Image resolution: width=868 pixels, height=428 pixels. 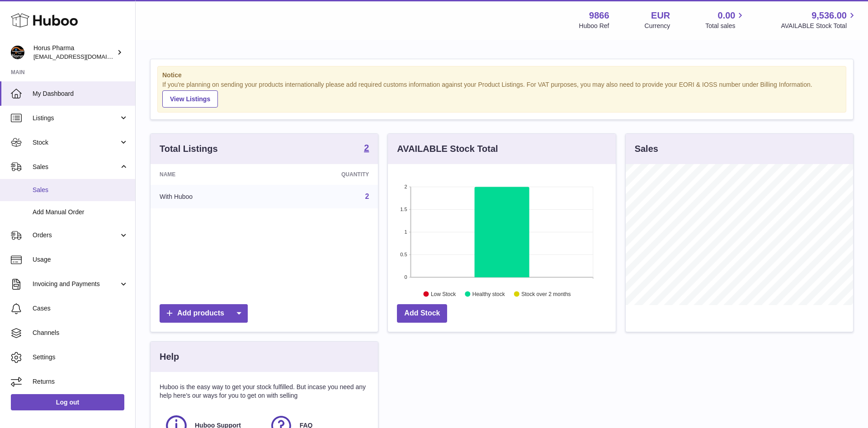 What do you see at coordinates (203, 313) in the screenshot?
I see `a: Add products` at bounding box center [203, 313].